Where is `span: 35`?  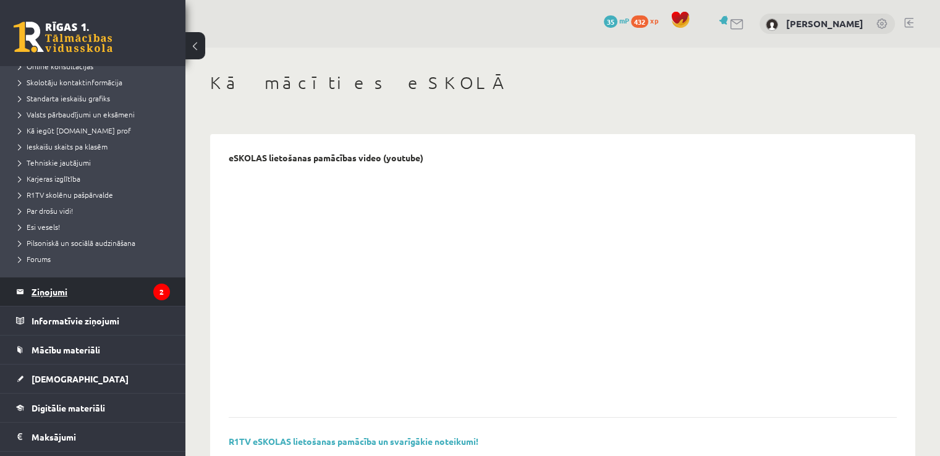
span: 35 is located at coordinates (611, 22).